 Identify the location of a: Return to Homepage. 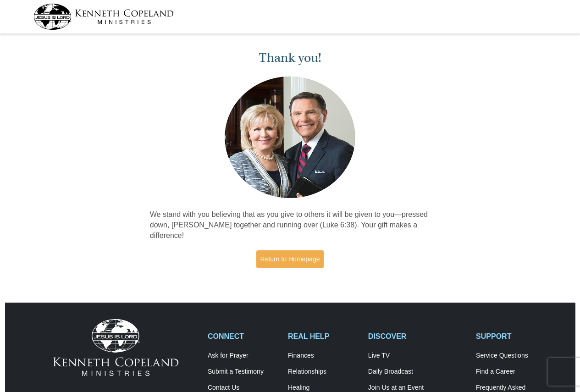
(290, 259).